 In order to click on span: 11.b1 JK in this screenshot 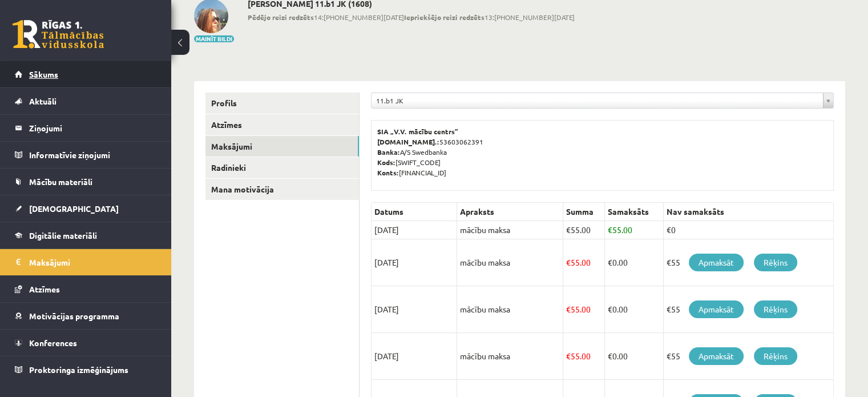, I will do `click(597, 100)`.